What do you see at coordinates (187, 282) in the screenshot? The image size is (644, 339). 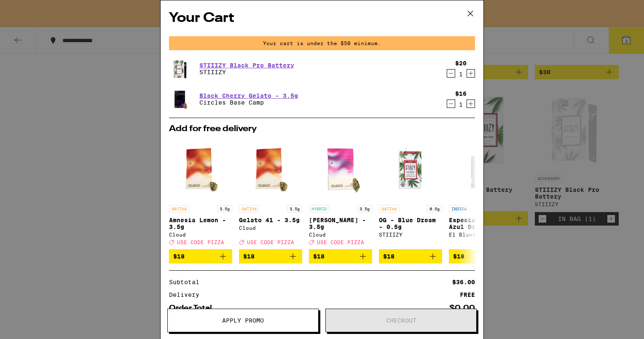 I see `div: Subtotal` at bounding box center [187, 282].